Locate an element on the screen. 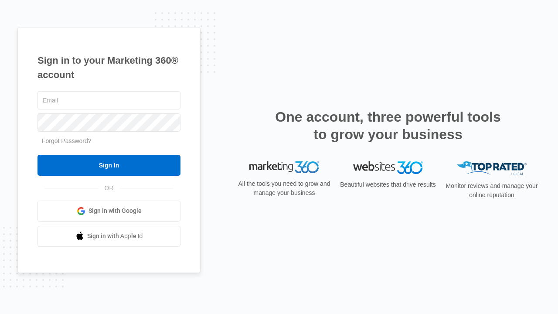 Image resolution: width=558 pixels, height=314 pixels. p: Monitor reviews and manage your online reputation is located at coordinates (492, 191).